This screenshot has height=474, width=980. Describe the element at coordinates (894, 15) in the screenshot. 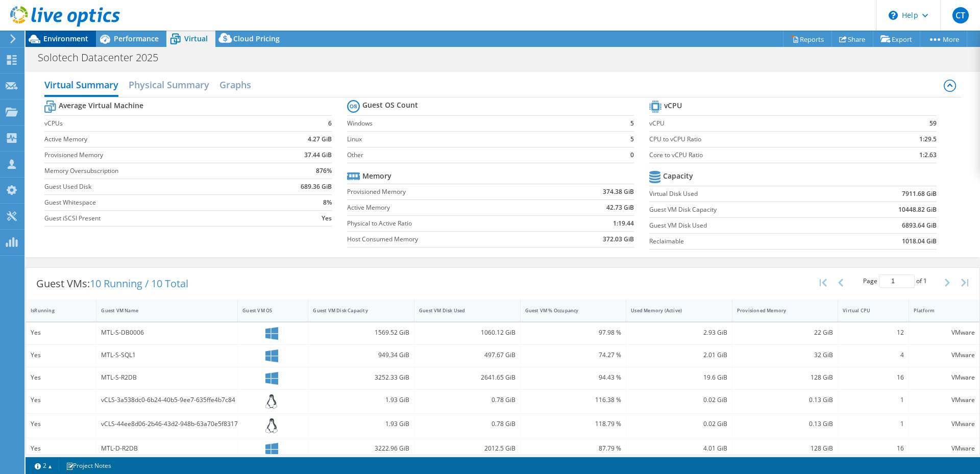

I see `svg: \n` at that location.